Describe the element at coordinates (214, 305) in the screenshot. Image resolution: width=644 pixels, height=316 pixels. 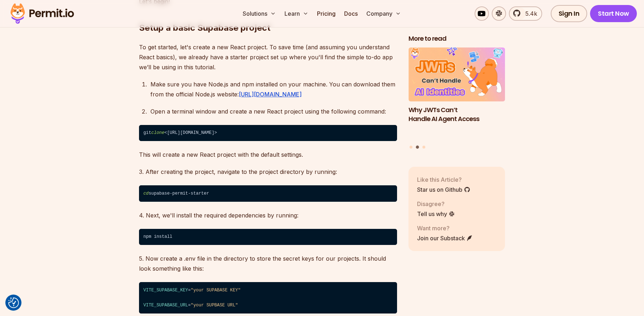
I see `span: "your SUPBASE URL"` at that location.